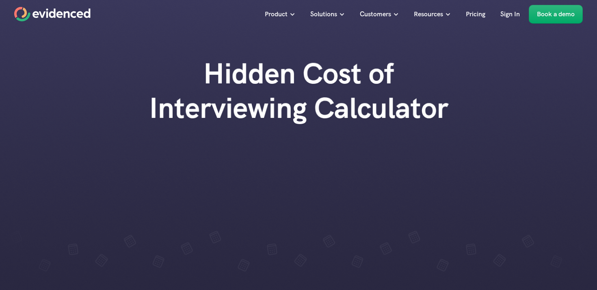 The image size is (597, 290). Describe the element at coordinates (298, 91) in the screenshot. I see `h1: Hidden Cost of Interviewing Calculator` at that location.